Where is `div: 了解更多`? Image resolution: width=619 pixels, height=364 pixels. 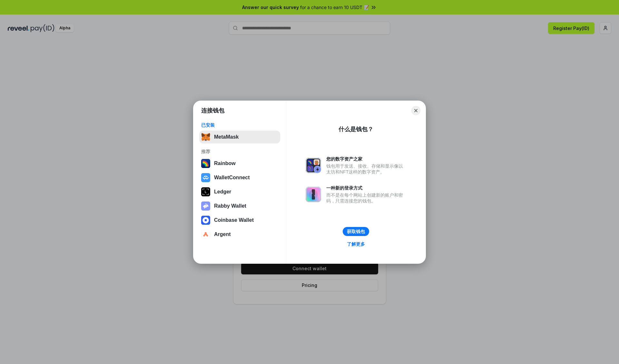 div: 了解更多 is located at coordinates (356, 244).